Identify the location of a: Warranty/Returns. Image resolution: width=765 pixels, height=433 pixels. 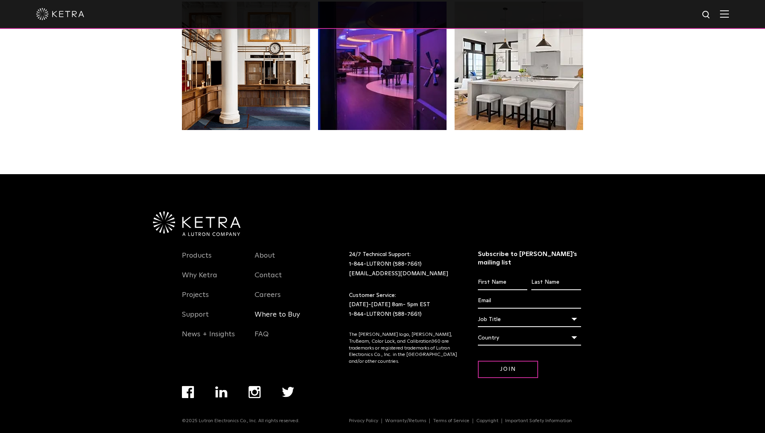
(405, 421).